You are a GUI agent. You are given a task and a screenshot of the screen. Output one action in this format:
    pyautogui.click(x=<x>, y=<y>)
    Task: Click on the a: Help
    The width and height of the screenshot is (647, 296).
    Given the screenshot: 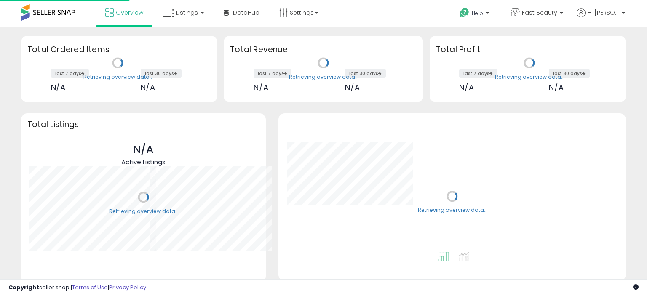 What is the action you would take?
    pyautogui.click(x=475, y=14)
    